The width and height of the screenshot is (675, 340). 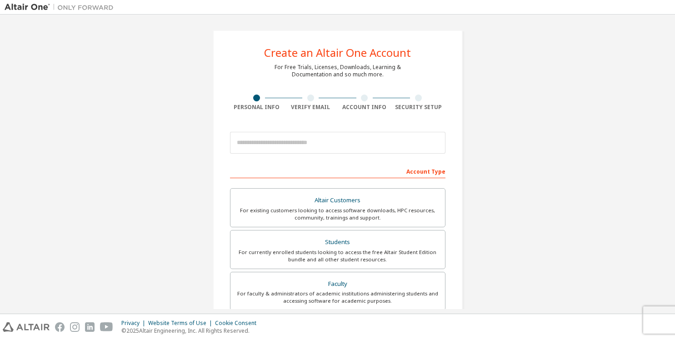 What do you see at coordinates (338, 214) in the screenshot?
I see `div: For existing customers looking to access software downloads, HPC resources, community, trainings ...` at bounding box center [338, 214].